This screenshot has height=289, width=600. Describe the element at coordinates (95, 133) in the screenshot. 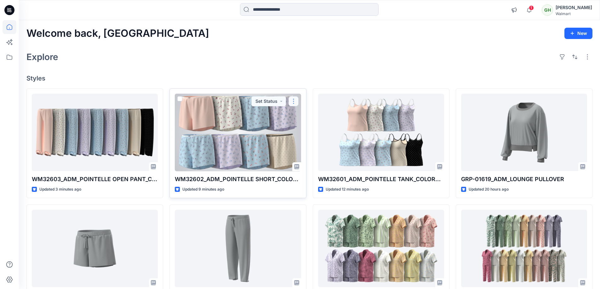

I see `a: WM32603_ADM_POINTELLE OPEN PANT_COLORWAY` at that location.